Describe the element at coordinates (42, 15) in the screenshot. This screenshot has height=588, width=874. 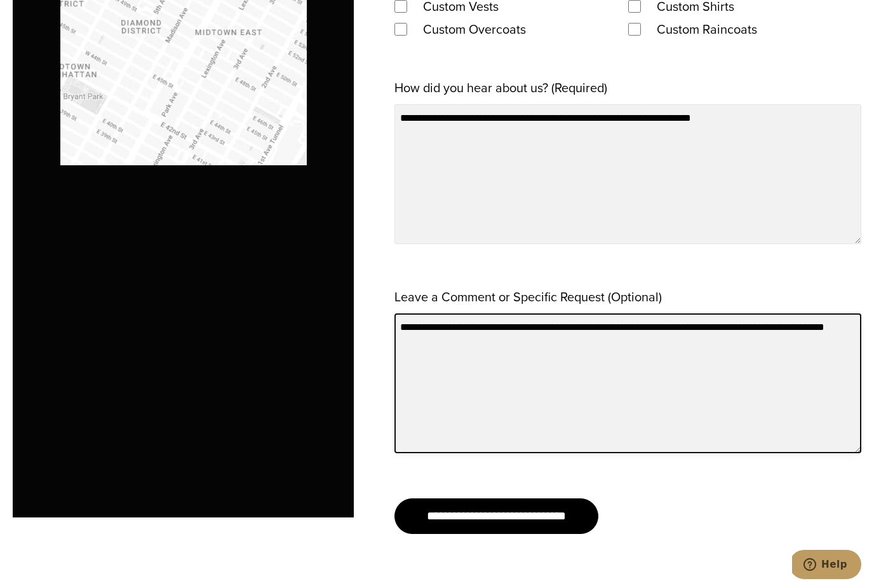
I see `span: Help` at that location.